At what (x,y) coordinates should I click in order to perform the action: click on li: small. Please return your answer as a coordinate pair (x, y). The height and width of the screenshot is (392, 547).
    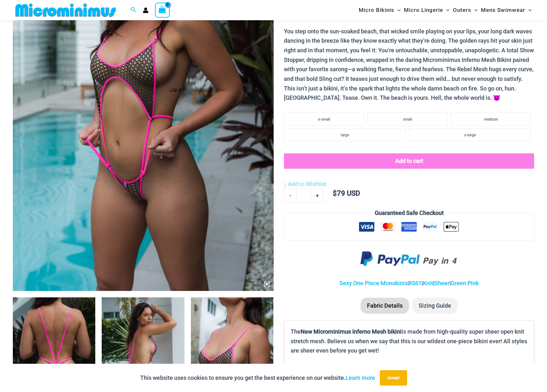
    Looking at the image, I should click on (407, 119).